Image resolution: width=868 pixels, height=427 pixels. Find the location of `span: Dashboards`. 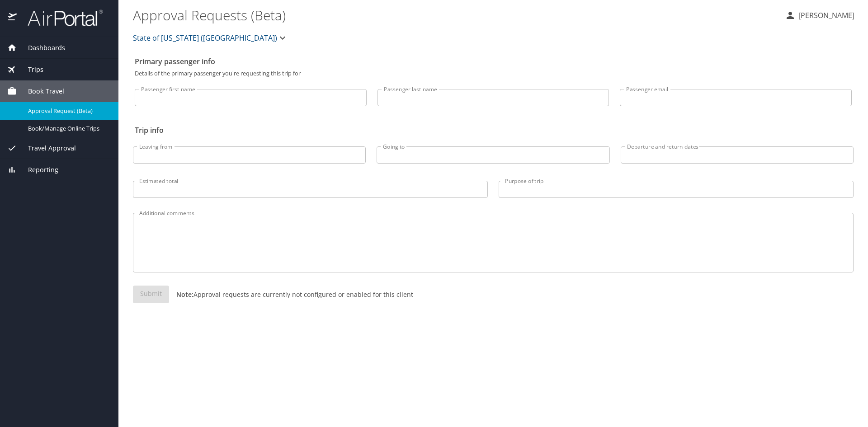

span: Dashboards is located at coordinates (41, 48).